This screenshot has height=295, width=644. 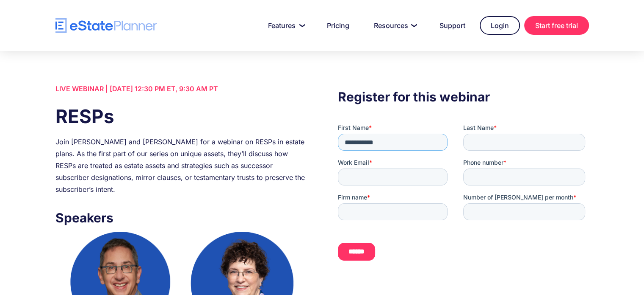 What do you see at coordinates (338, 26) in the screenshot?
I see `a: Pricing` at bounding box center [338, 26].